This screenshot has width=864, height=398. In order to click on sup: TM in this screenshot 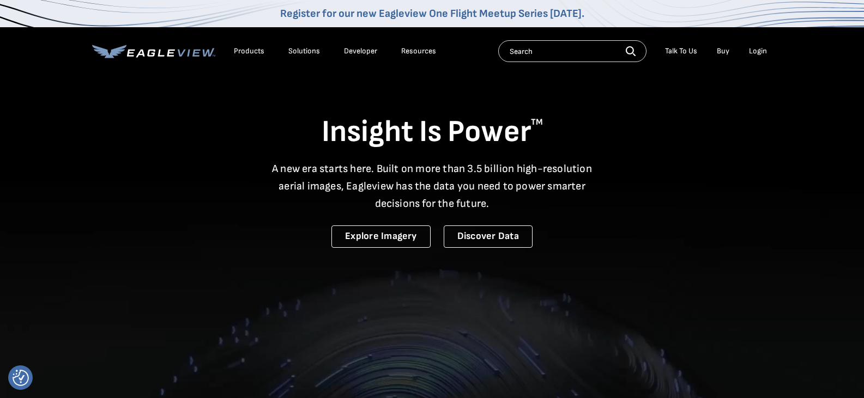, I will do `click(537, 122)`.